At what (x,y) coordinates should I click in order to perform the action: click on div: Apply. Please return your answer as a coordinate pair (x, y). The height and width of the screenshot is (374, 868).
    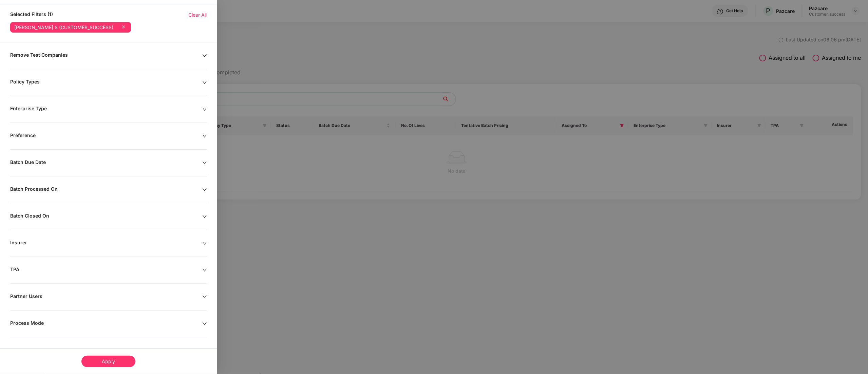
    Looking at the image, I should click on (108, 362).